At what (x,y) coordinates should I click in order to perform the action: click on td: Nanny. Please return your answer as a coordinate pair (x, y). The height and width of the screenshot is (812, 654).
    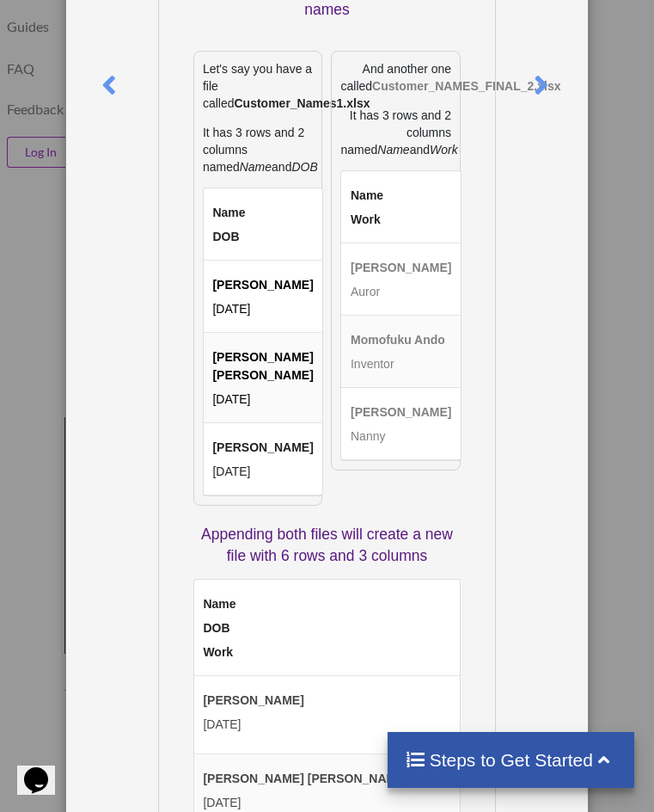
    Looking at the image, I should click on (400, 436).